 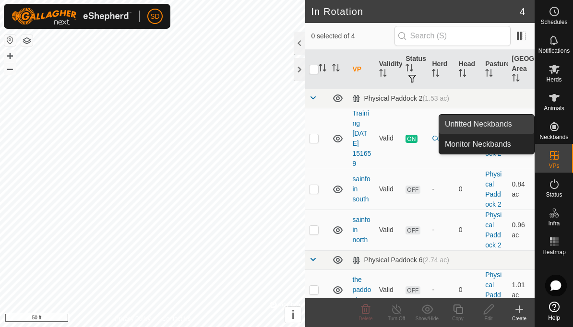 I want to click on button: Reset Map, so click(x=10, y=40).